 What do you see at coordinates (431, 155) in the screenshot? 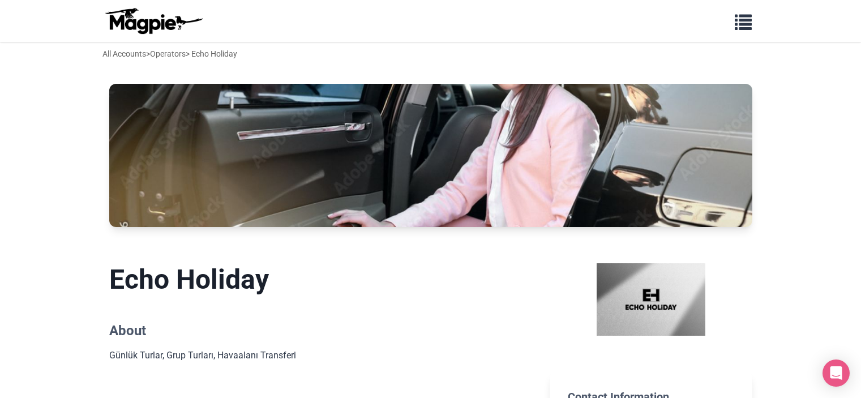
I see `img: Echo Holiday` at bounding box center [431, 155].